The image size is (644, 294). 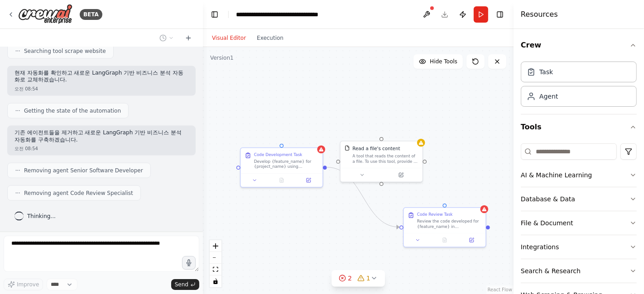 I want to click on span: Searching tool scrape website, so click(x=65, y=51).